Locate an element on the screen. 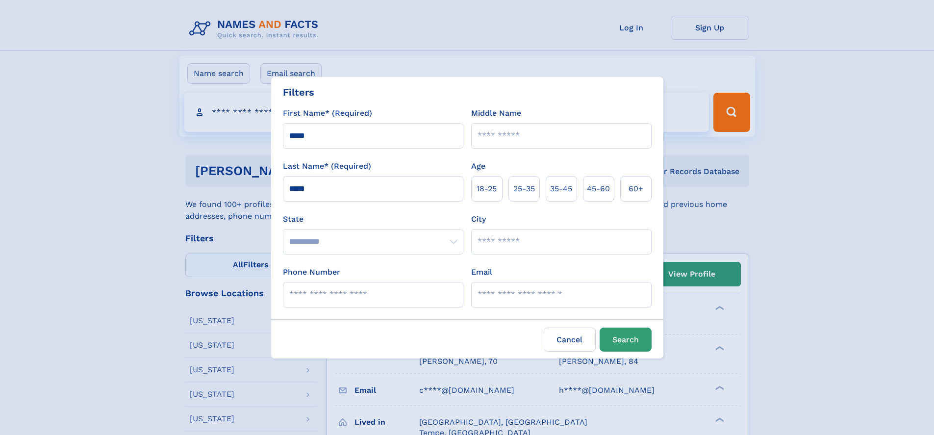 The image size is (934, 435). label: Age is located at coordinates (478, 166).